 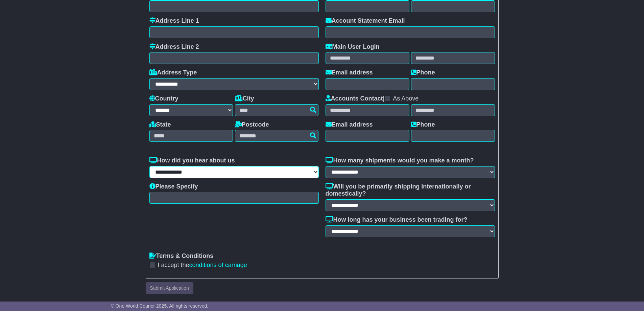 I want to click on label: Main User Login, so click(x=353, y=47).